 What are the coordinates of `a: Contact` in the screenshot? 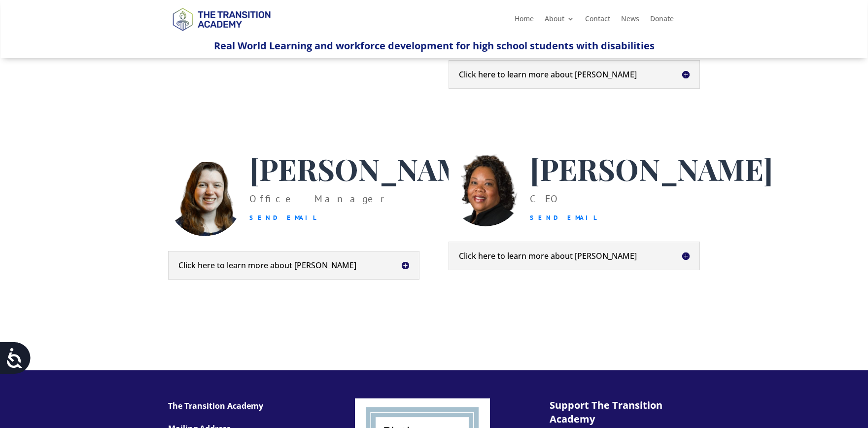 It's located at (598, 21).